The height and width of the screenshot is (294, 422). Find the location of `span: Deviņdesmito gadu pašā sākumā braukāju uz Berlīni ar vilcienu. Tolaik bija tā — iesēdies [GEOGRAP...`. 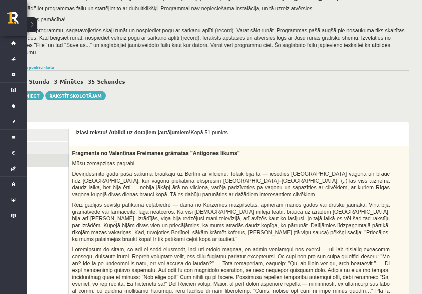

span: Deviņdesmito gadu pašā sākumā braukāju uz Berlīni ar vilcienu. Tolaik bija tā — iesēdies [GEOGRAP... is located at coordinates (231, 184).